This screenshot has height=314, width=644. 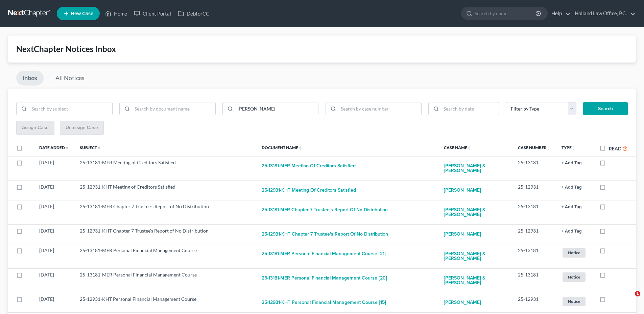 What do you see at coordinates (380, 109) in the screenshot?
I see `input: Search by case number` at bounding box center [380, 109].